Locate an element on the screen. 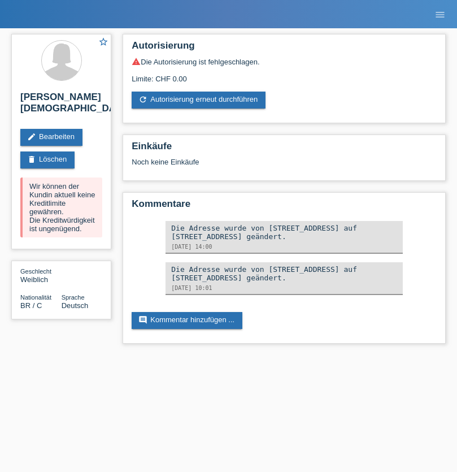  i: menu is located at coordinates (441, 15).